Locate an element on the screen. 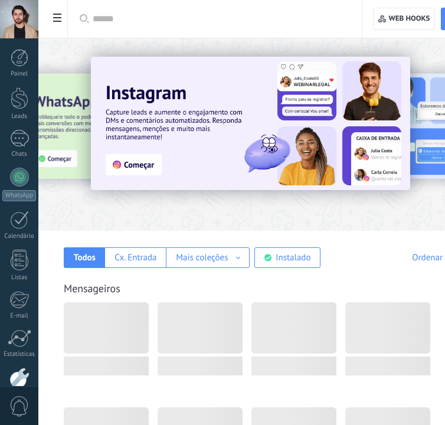 The height and width of the screenshot is (425, 445). div: Leads is located at coordinates (19, 116).